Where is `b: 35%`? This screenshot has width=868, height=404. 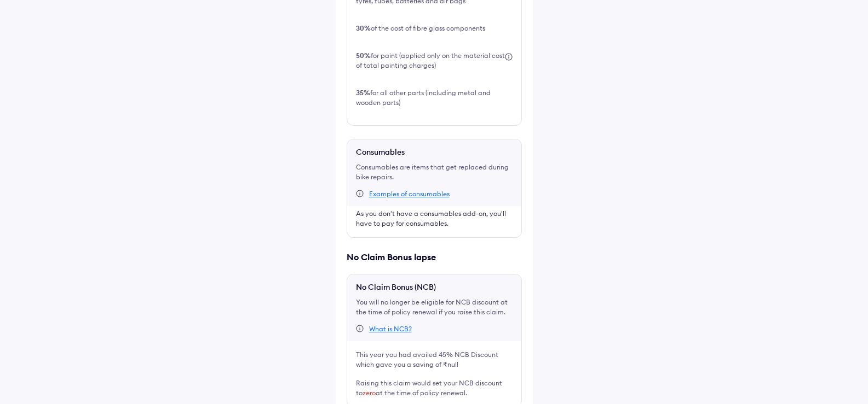
b: 35% is located at coordinates (363, 92).